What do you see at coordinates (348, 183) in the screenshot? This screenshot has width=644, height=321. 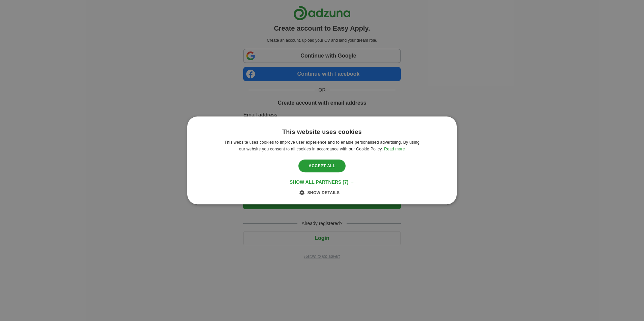 I see `span: (7) →` at bounding box center [348, 183].